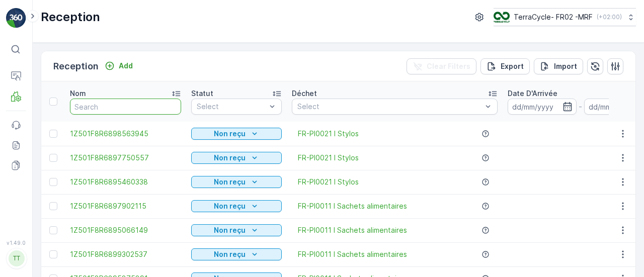 The image size is (644, 277). Describe the element at coordinates (304, 94) in the screenshot. I see `p: Déchet` at that location.